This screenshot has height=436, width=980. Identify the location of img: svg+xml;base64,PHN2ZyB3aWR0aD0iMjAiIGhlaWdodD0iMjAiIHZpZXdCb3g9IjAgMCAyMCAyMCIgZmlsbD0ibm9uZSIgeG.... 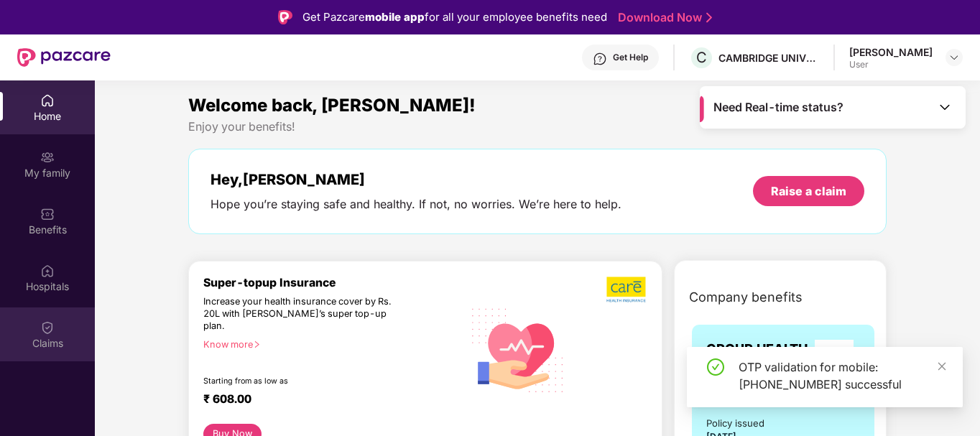
(48, 157).